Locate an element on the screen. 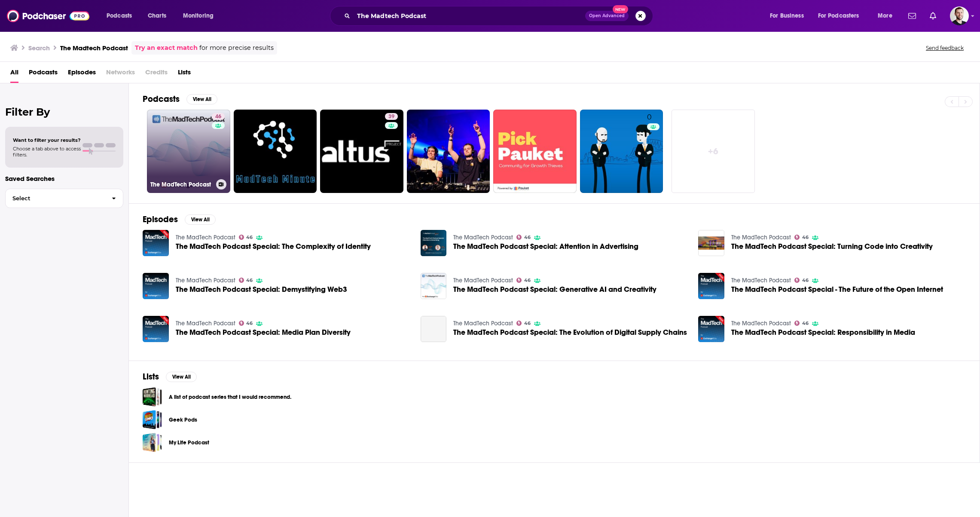  a: All is located at coordinates (14, 74).